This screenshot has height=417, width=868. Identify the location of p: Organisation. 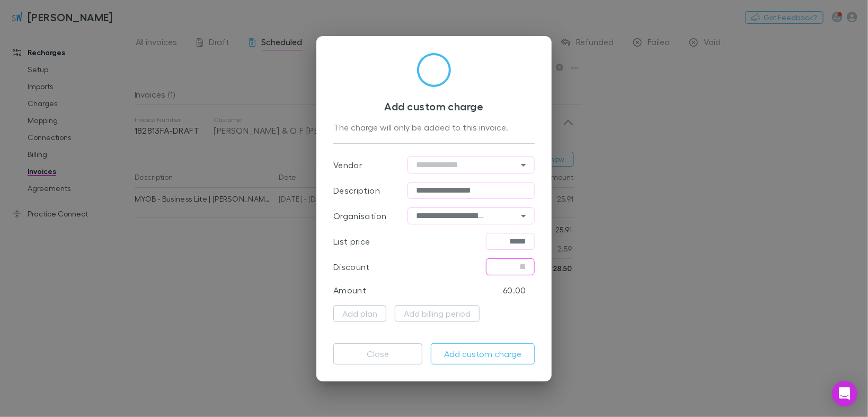
(360, 216).